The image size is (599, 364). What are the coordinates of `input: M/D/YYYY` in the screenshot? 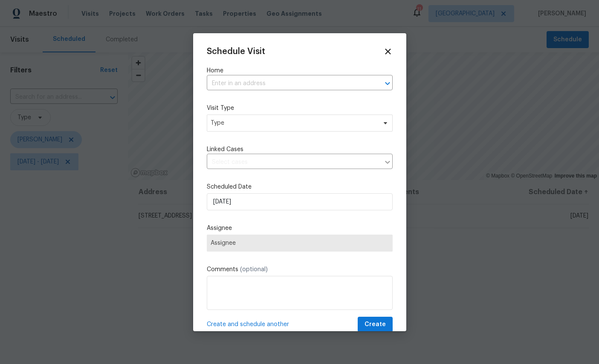 It's located at (300, 202).